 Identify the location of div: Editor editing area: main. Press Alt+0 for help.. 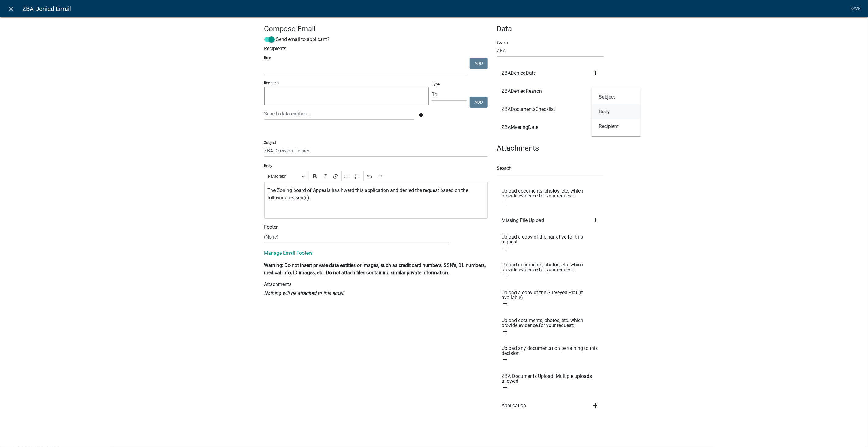
(376, 200).